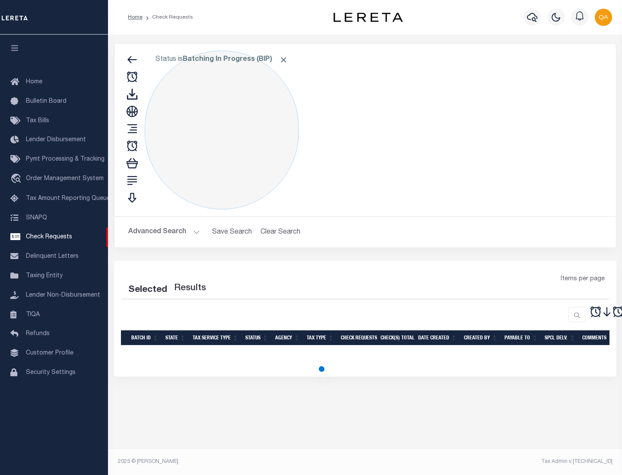  I want to click on button: Save Search, so click(232, 232).